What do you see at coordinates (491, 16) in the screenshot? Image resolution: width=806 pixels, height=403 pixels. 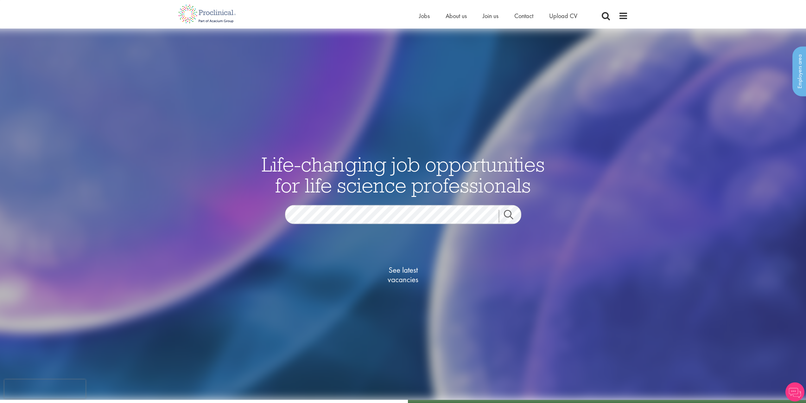 I see `a: Join us` at bounding box center [491, 16].